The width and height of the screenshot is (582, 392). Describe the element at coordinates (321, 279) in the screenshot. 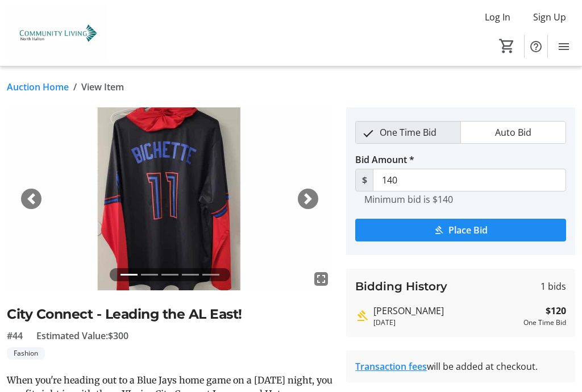

I see `mat-icon: fullscreen` at that location.